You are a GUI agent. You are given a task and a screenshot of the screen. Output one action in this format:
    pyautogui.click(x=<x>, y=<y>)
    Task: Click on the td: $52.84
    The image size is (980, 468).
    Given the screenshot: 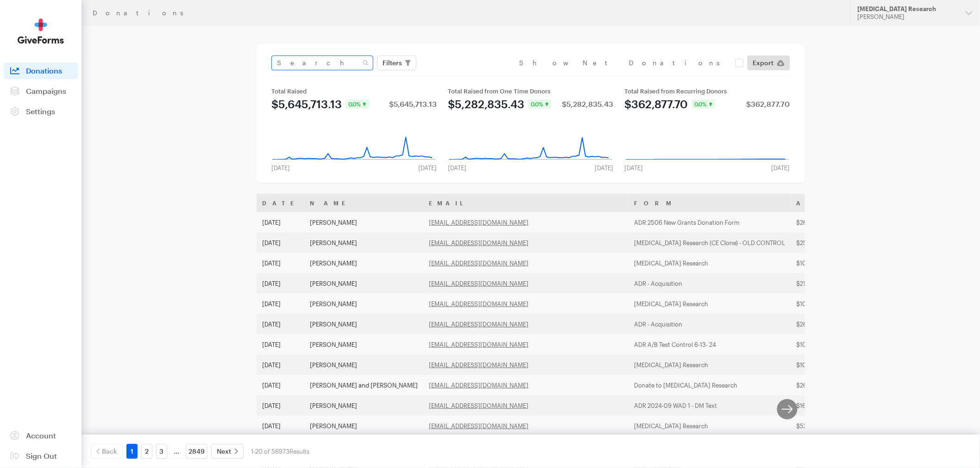 What is the action you would take?
    pyautogui.click(x=828, y=426)
    